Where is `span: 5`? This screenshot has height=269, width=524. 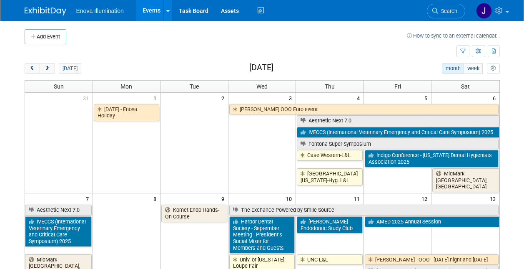 span: 5 is located at coordinates (428, 98).